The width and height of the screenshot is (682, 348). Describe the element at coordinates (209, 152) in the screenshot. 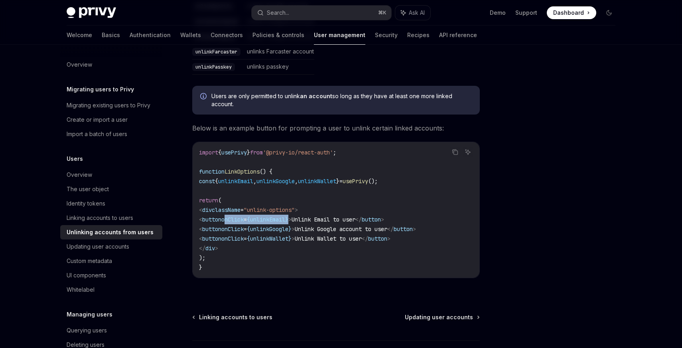

I see `span: import` at that location.